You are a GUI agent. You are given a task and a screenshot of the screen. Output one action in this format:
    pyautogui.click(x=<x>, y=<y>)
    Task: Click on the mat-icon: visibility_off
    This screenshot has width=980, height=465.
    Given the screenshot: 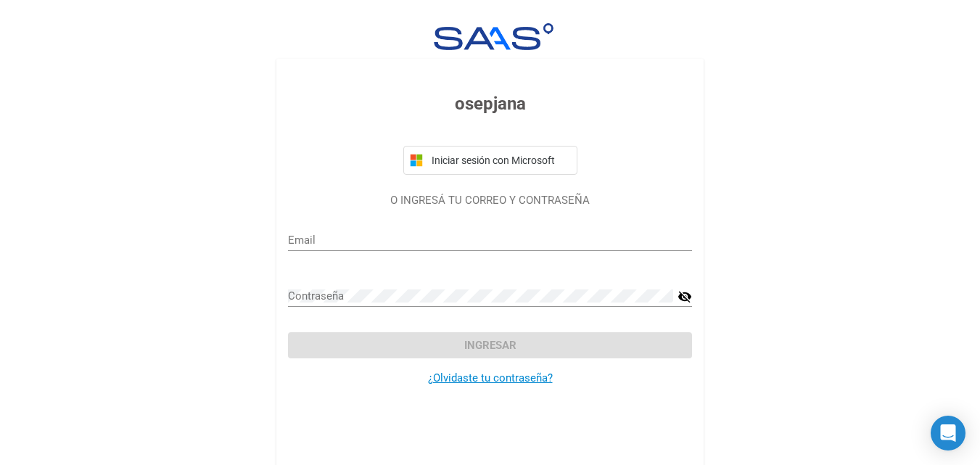 What is the action you would take?
    pyautogui.click(x=685, y=296)
    